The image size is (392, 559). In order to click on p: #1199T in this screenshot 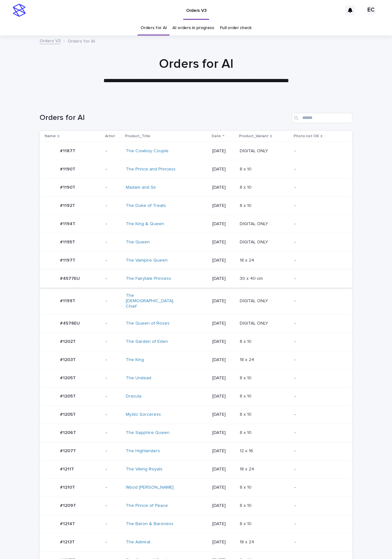, I will do `click(68, 300)`.